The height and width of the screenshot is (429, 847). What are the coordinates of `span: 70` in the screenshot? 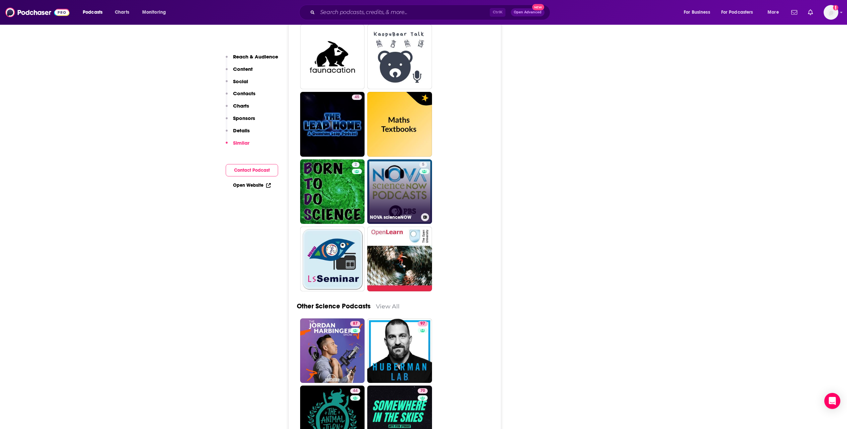 It's located at (423, 391).